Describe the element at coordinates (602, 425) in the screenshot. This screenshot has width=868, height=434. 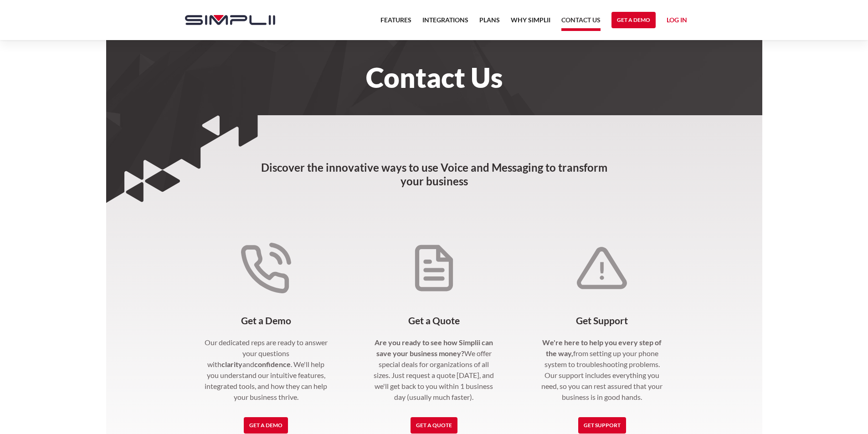
I see `a: Get Support` at that location.